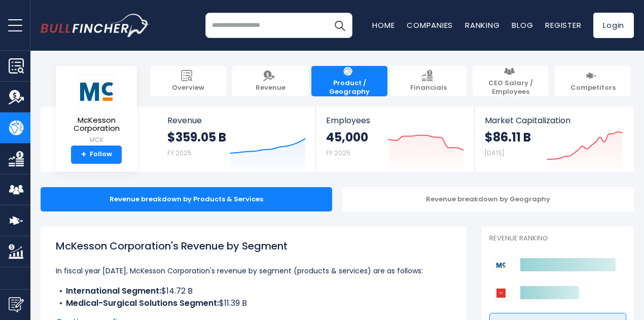  Describe the element at coordinates (563, 25) in the screenshot. I see `a: Register` at that location.